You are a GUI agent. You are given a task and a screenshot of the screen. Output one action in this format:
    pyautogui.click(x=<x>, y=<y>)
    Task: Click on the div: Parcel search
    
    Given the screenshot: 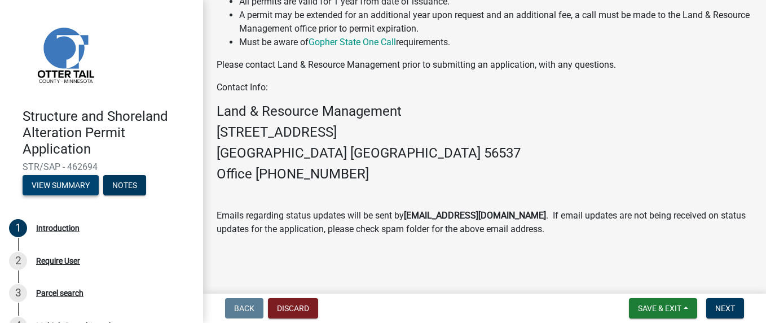 What is the action you would take?
    pyautogui.click(x=60, y=293)
    